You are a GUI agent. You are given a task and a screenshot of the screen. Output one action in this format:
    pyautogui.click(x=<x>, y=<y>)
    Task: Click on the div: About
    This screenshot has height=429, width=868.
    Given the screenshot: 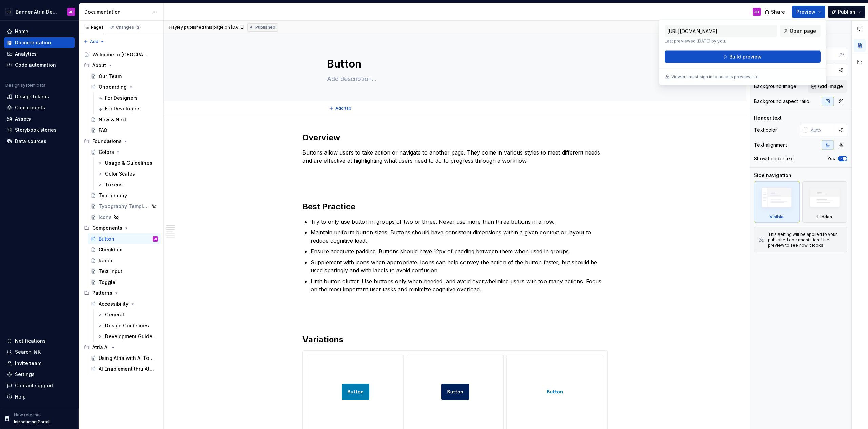 What is the action you would take?
    pyautogui.click(x=121, y=66)
    